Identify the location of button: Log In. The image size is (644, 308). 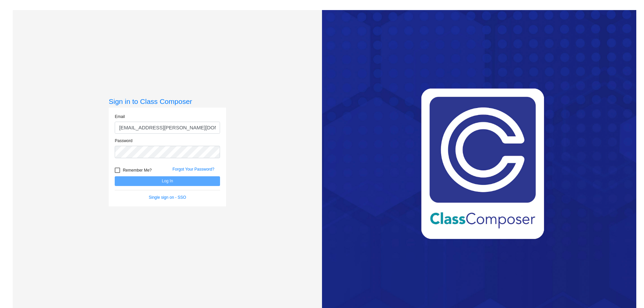
(167, 181).